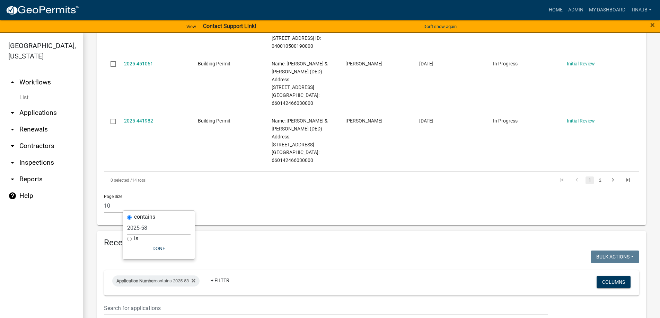  I want to click on a: go to previous page, so click(577, 181).